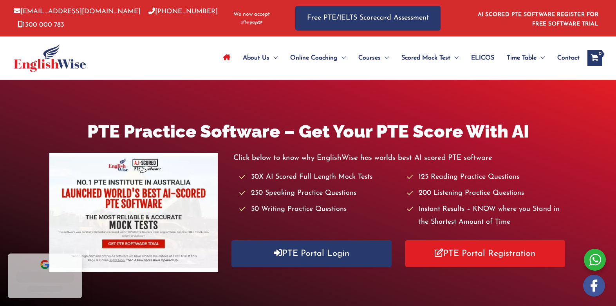 The image size is (616, 306). Describe the element at coordinates (595, 58) in the screenshot. I see `a: View Shopping Cart, empty` at that location.